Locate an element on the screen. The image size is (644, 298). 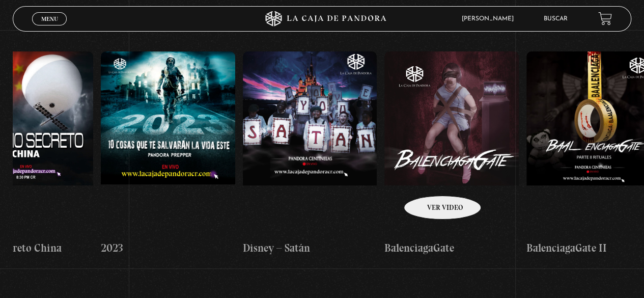
a: View your shopping cart is located at coordinates (605, 19).